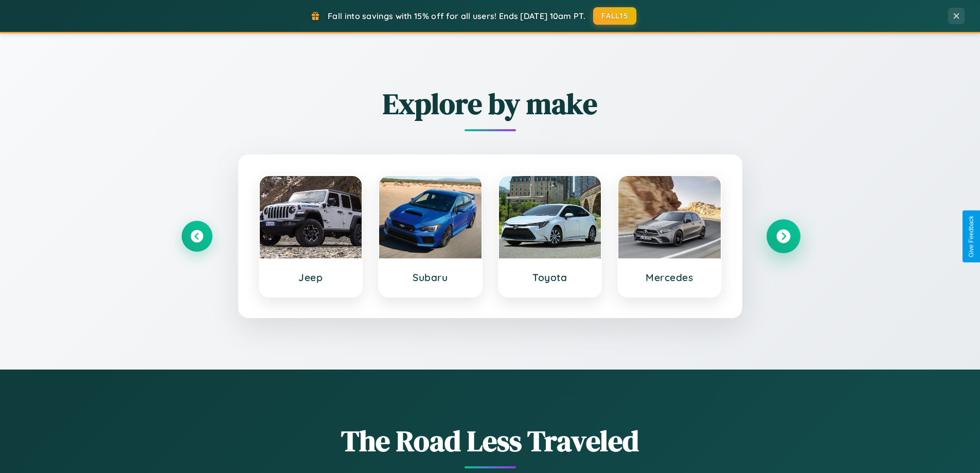 This screenshot has width=980, height=473. Describe the element at coordinates (972, 236) in the screenshot. I see `div: Give Feedback` at that location.